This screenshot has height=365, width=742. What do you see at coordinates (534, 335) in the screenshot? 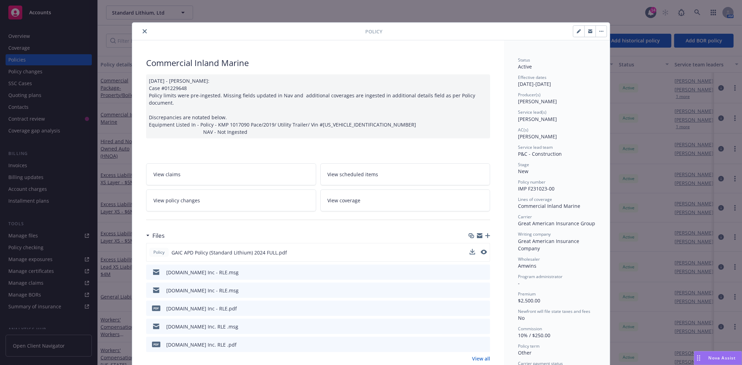
I see `span: 10% / $250.00` at bounding box center [534, 335].